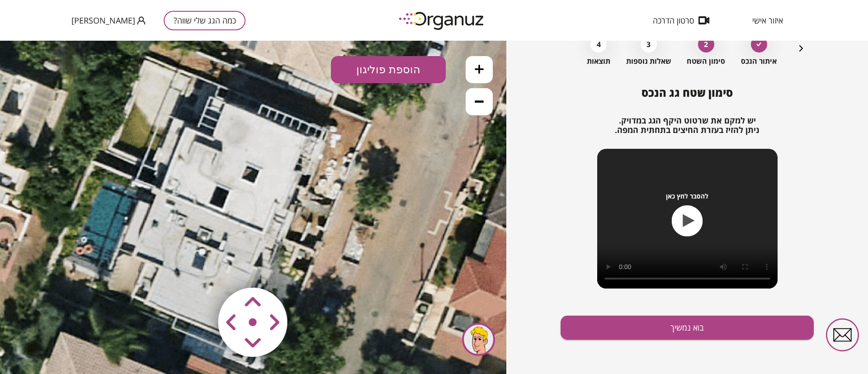 The image size is (868, 374). I want to click on div: 3, so click(648, 44).